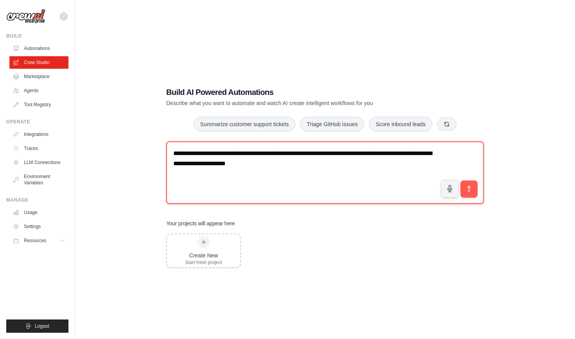 The width and height of the screenshot is (575, 339). I want to click on div: Manage, so click(37, 200).